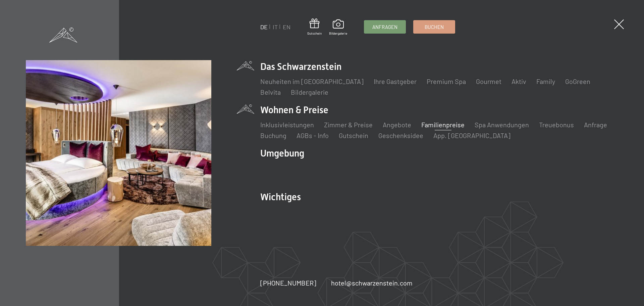  I want to click on span: Anfragen, so click(385, 27).